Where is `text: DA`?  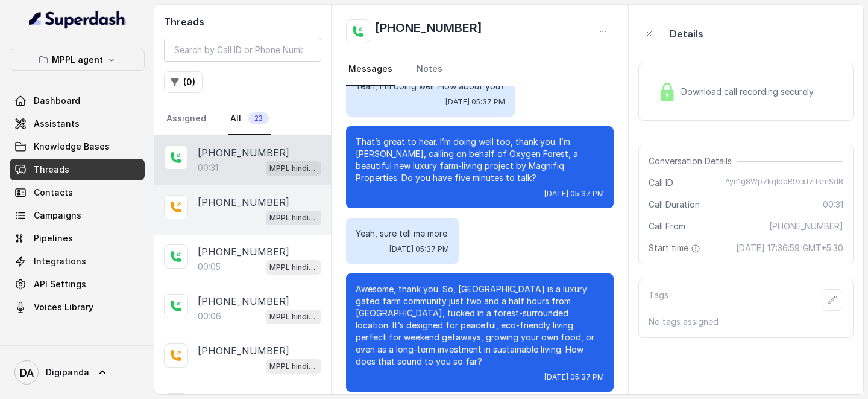
text: DA is located at coordinates (26, 372).